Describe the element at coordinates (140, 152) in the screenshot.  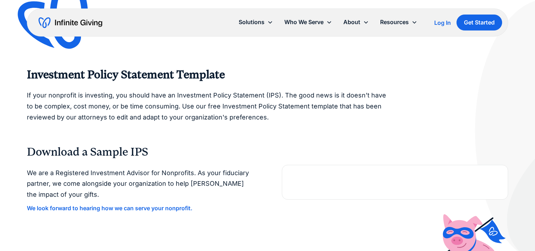
I see `h2: Download a Sample IPS` at that location.